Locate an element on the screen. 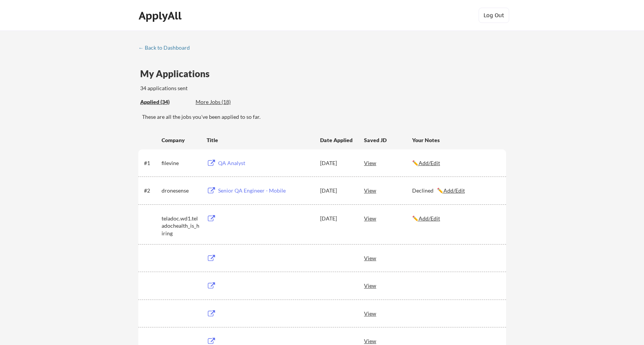 The width and height of the screenshot is (644, 345). div: Date Applied is located at coordinates (337, 140).